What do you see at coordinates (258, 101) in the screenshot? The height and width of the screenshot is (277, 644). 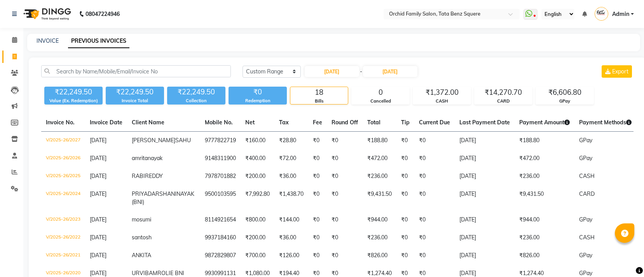 I see `div: Redemption` at bounding box center [258, 101].